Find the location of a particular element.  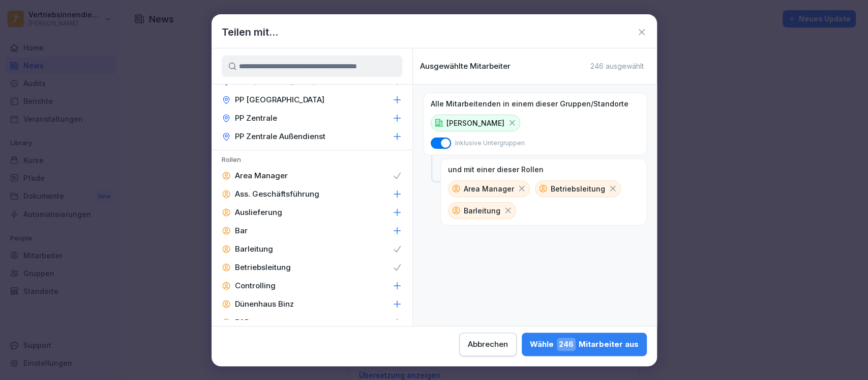

p: 246 ausgewählt is located at coordinates (617, 66).